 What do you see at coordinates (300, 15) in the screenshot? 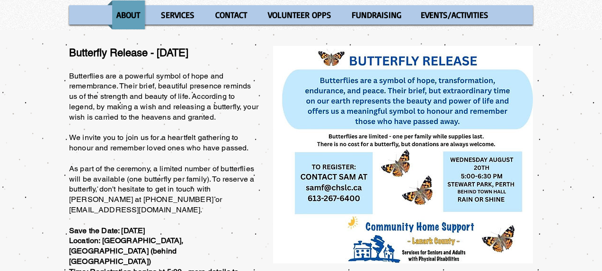
I see `p: VOLUNTEER OPPS` at bounding box center [300, 15].